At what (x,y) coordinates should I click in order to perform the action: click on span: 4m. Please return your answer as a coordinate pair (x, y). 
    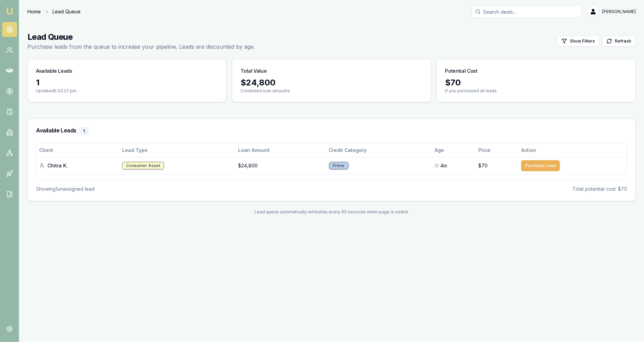
    Looking at the image, I should click on (443, 165).